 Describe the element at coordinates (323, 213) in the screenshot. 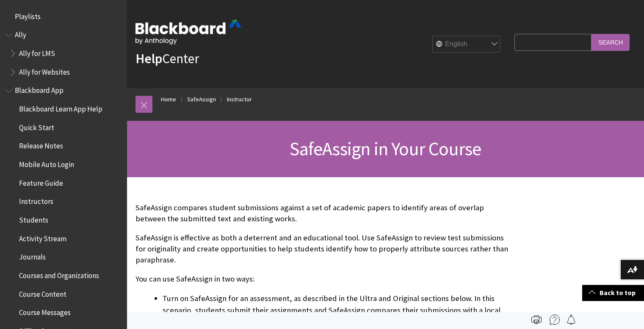

I see `p: SafeAssign compares student submissions against a set of academic papers to identify areas of ove...` at that location.